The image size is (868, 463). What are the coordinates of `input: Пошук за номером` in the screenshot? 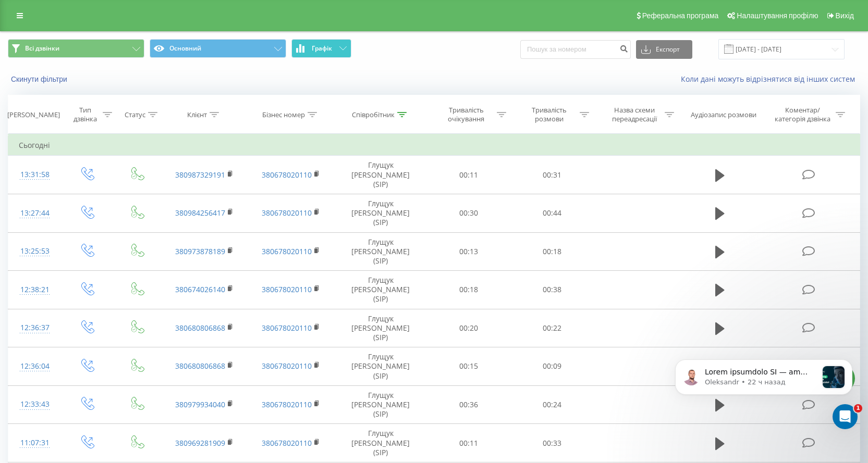 It's located at (576, 50).